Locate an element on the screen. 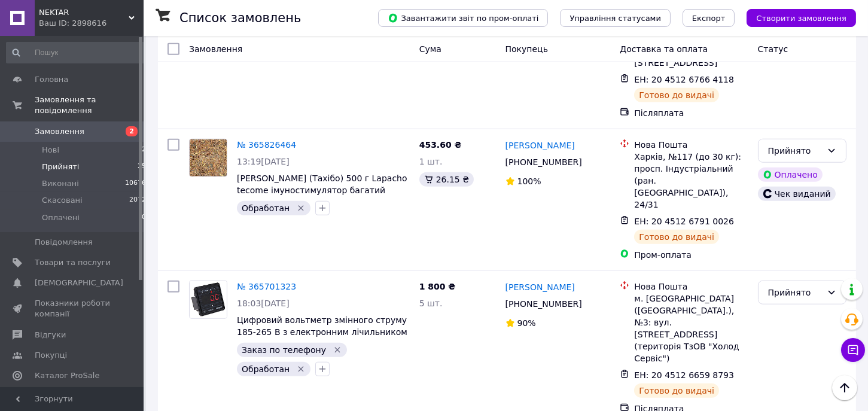 The height and width of the screenshot is (411, 868). span: Відгуки is located at coordinates (51, 334).